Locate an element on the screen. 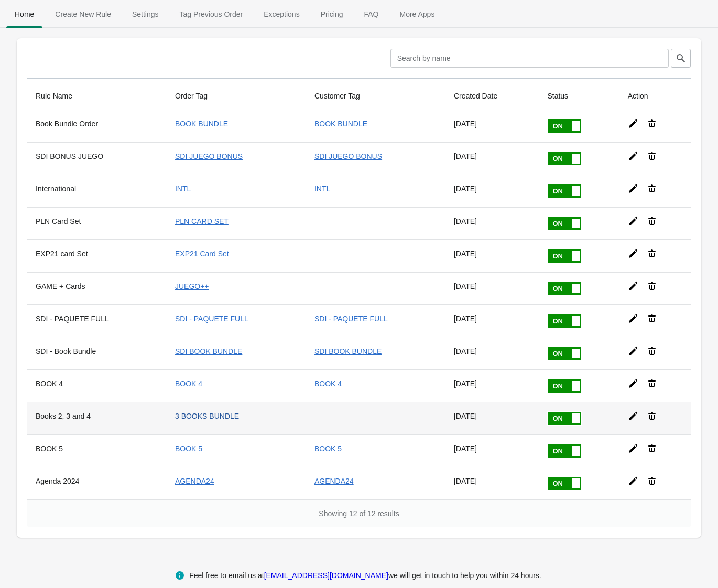 The image size is (718, 588). span: Settings is located at coordinates (145, 14).